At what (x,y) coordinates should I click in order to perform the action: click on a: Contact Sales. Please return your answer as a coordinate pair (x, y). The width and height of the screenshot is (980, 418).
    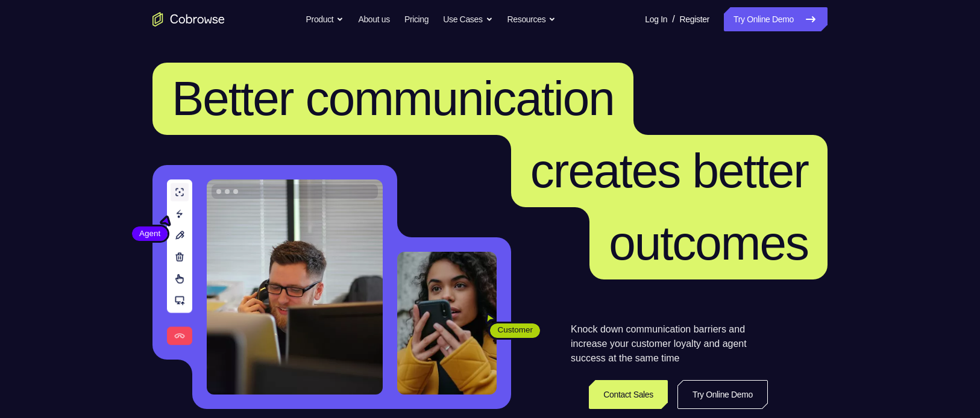
    Looking at the image, I should click on (628, 395).